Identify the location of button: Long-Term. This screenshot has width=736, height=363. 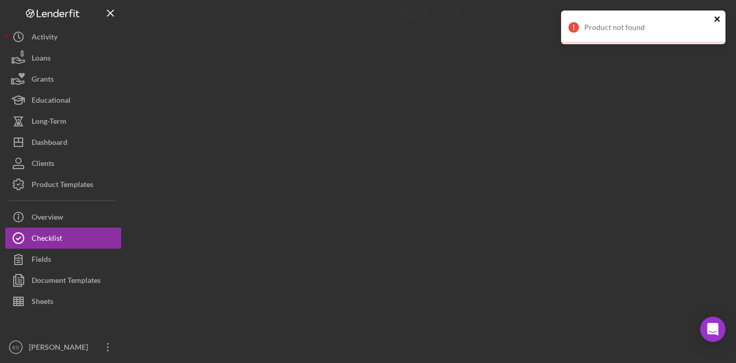
(63, 121).